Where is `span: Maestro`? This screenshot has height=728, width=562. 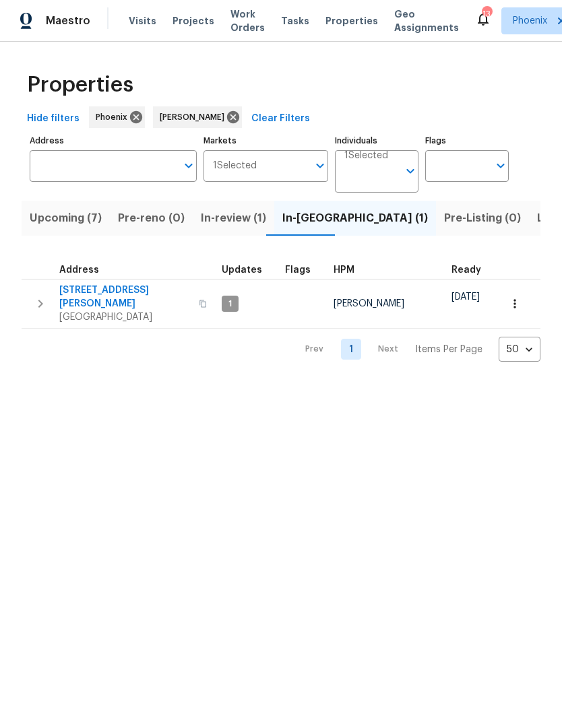 span: Maestro is located at coordinates (68, 22).